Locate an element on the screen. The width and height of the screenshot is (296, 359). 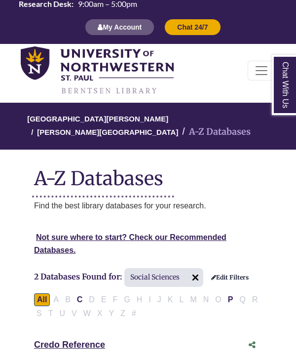
span: 2 Databases Found for: is located at coordinates (78, 277).